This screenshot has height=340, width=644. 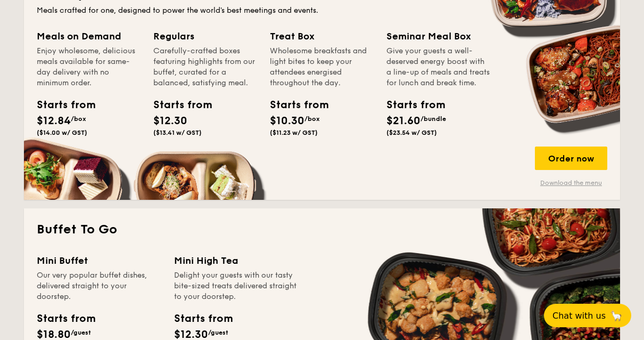 I want to click on span: ($14.00 w/ GST), so click(x=62, y=133).